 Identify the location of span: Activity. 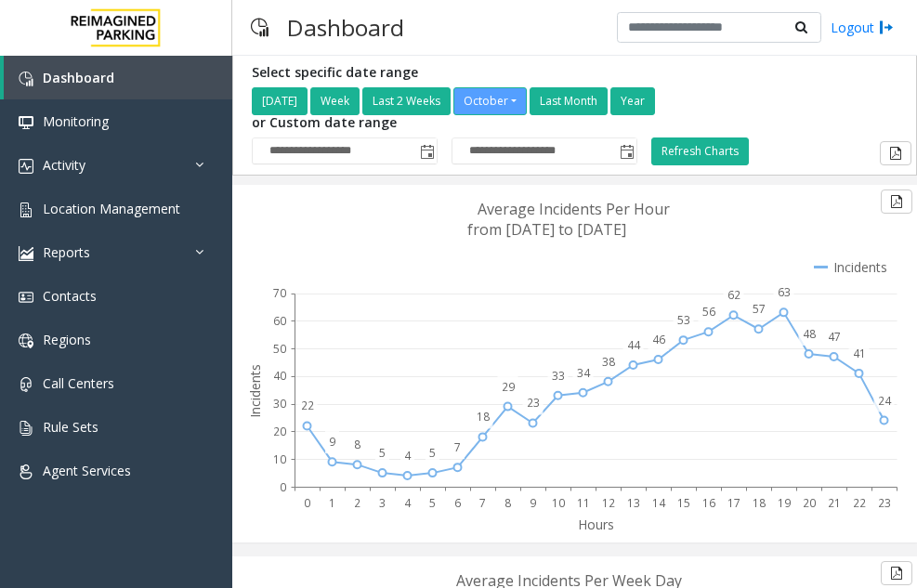
(64, 165).